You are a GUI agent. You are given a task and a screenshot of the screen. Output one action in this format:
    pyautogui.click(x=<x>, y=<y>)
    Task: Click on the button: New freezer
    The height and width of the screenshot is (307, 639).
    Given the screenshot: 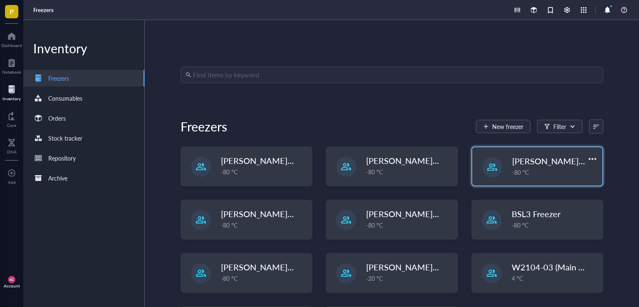 What is the action you would take?
    pyautogui.click(x=503, y=127)
    